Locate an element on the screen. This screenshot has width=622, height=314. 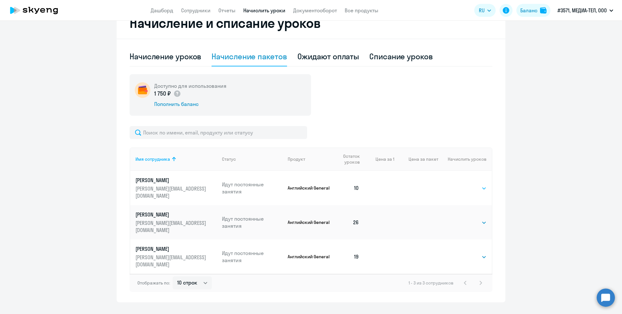
span: Отображать по: is located at coordinates (154, 283).